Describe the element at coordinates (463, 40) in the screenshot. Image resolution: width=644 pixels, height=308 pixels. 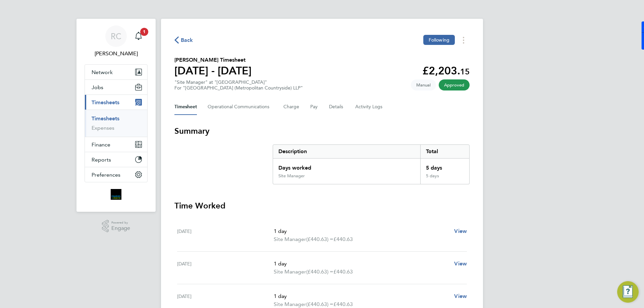
I see `button: Timesheets Menu` at that location.